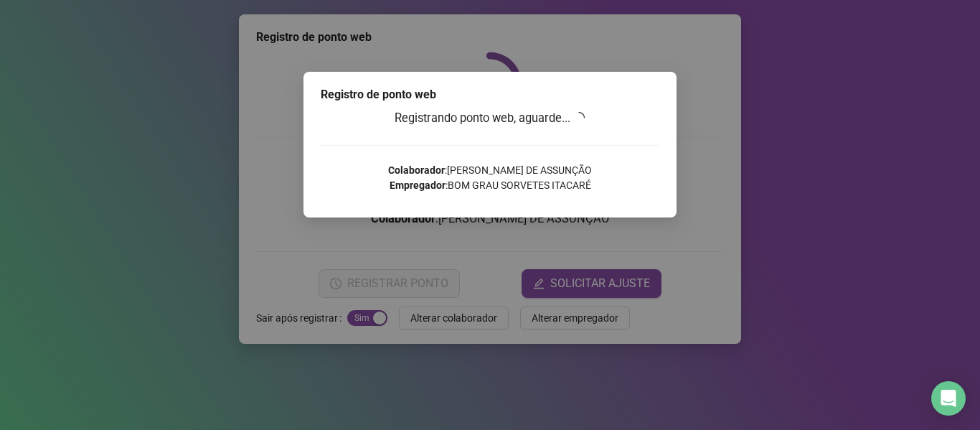 The height and width of the screenshot is (430, 980). What do you see at coordinates (416, 170) in the screenshot?
I see `strong: Colaborador` at bounding box center [416, 170].